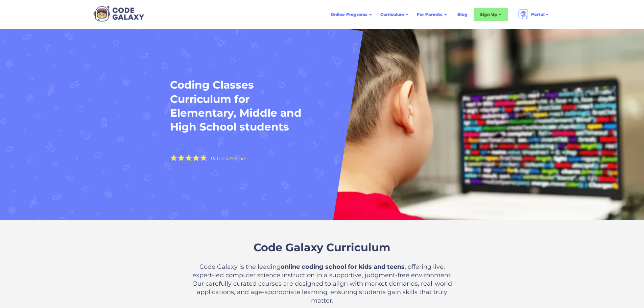 The height and width of the screenshot is (308, 644). I want to click on div: Curriculum, so click(393, 14).